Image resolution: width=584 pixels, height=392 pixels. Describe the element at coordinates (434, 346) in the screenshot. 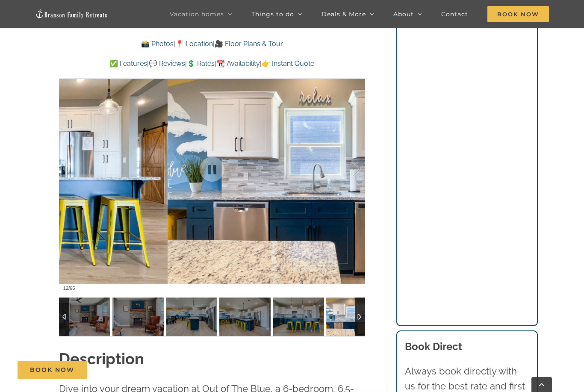

I see `b: Book Direct` at that location.